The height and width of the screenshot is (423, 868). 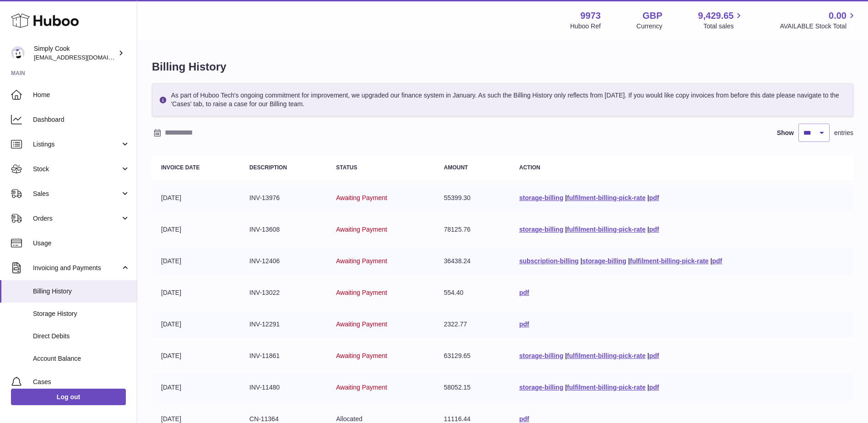 I want to click on a: 0.00 AVAILABLE Stock Total, so click(x=818, y=20).